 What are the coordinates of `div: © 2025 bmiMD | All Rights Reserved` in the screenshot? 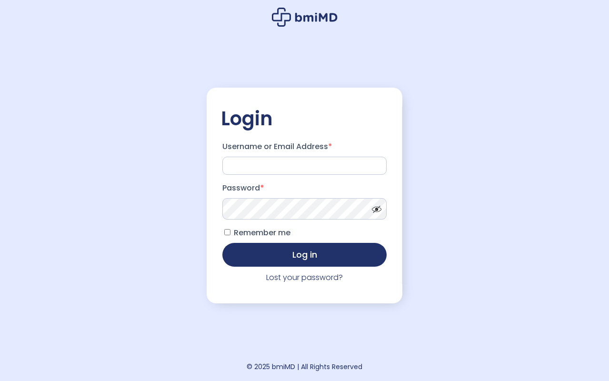 It's located at (304, 366).